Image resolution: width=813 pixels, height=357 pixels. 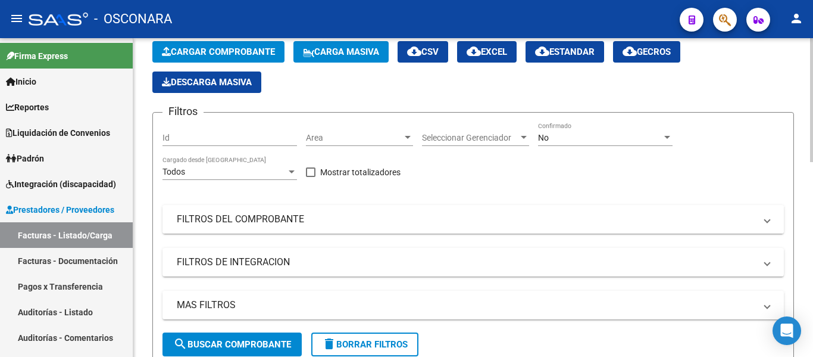 I want to click on mat-expansion-panel-header: MAS FILTROS, so click(x=473, y=305).